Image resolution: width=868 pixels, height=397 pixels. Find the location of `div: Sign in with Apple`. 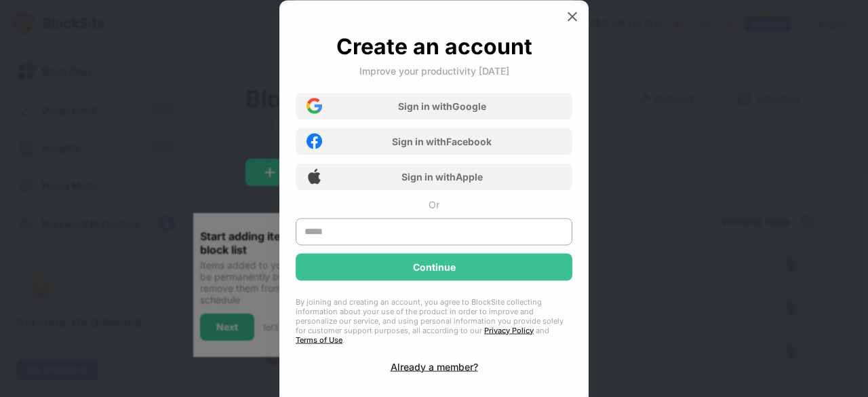

div: Sign in with Apple is located at coordinates (442, 177).